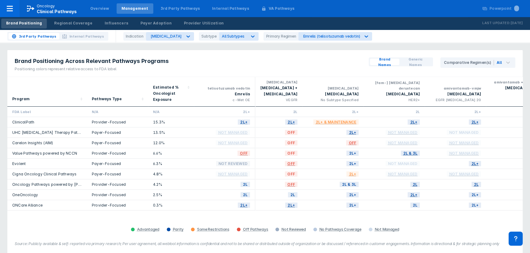  What do you see at coordinates (233, 164) in the screenshot?
I see `span: Not Reviewed` at bounding box center [233, 164].